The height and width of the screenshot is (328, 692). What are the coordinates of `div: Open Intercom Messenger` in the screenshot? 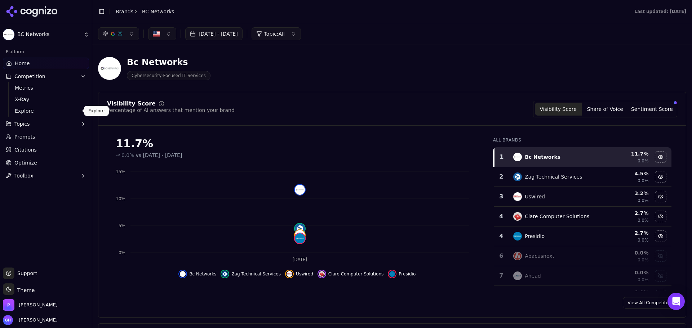 It's located at (676, 302).